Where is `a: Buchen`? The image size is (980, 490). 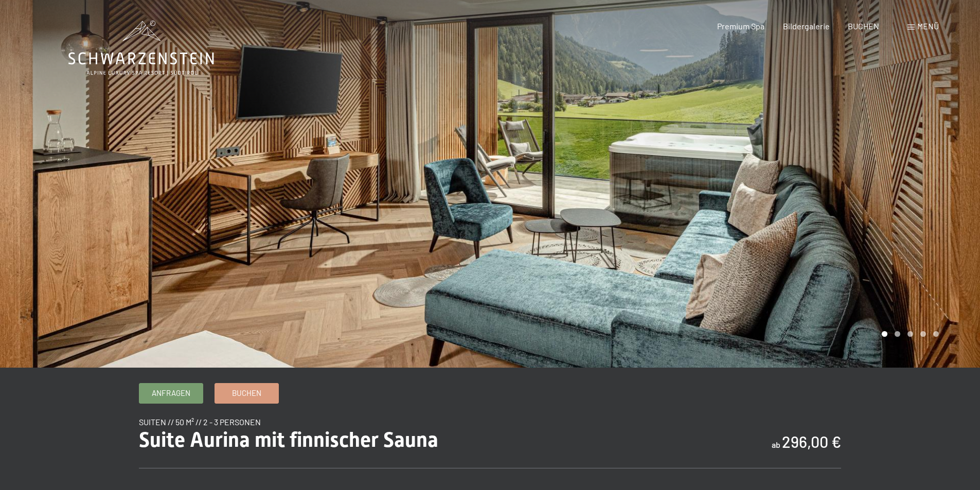 a: Buchen is located at coordinates (246, 394).